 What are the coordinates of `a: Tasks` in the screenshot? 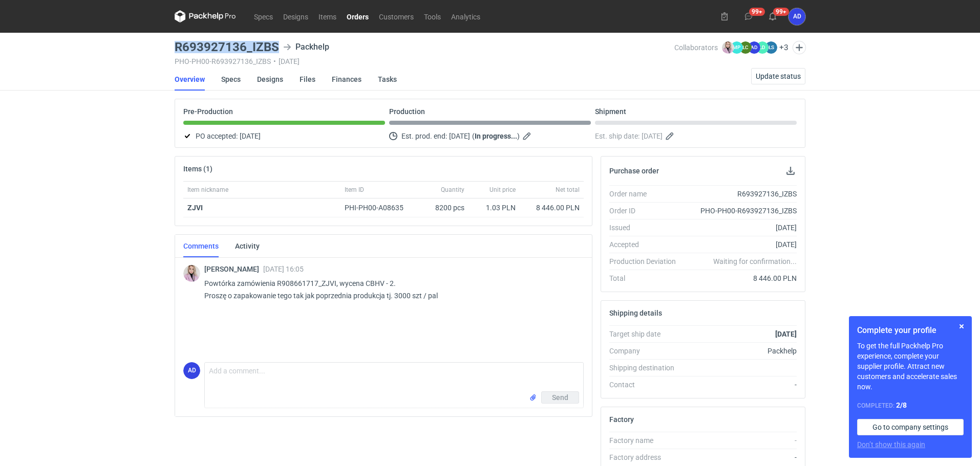 It's located at (387, 79).